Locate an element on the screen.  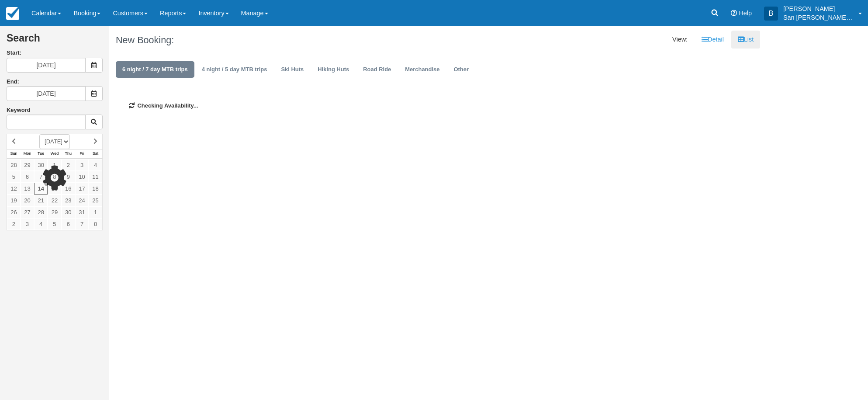
a: Other is located at coordinates (461, 70).